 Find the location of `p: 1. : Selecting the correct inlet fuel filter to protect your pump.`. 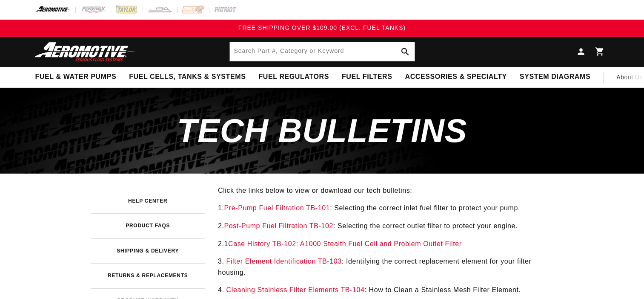

p: 1. : Selecting the correct inlet fuel filter to protect your pump. is located at coordinates (386, 208).